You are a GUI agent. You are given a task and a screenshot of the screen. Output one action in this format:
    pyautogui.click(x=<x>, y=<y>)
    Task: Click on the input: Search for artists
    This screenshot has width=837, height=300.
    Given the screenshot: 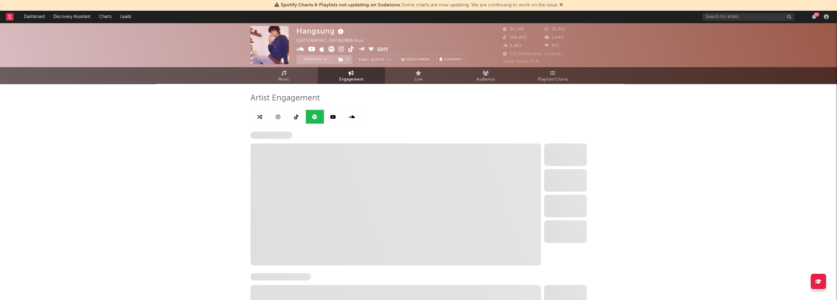 What is the action you would take?
    pyautogui.click(x=748, y=17)
    